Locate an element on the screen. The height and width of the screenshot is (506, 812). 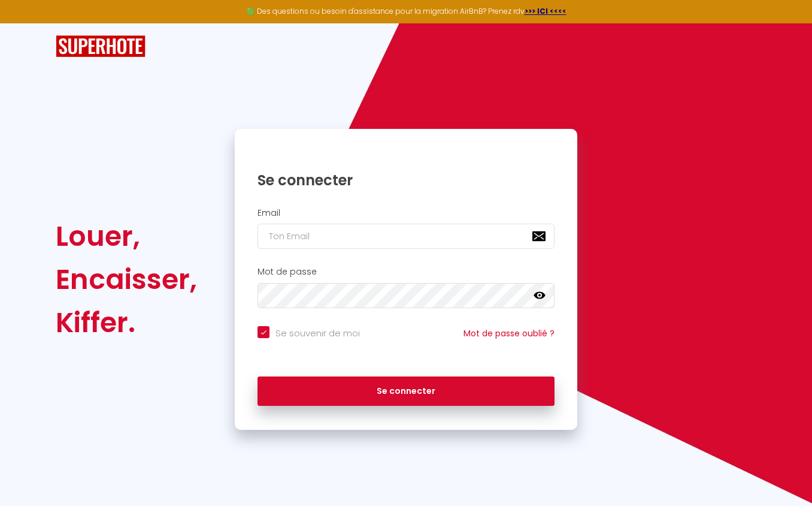
img: SuperHote logo is located at coordinates (101, 46).